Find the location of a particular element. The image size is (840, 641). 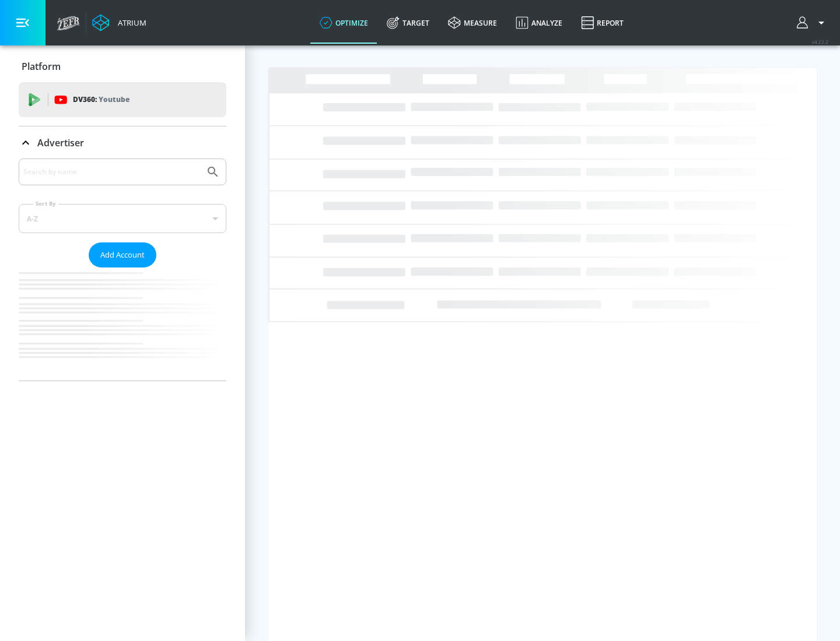

div: DV360: Youtube is located at coordinates (123, 100).